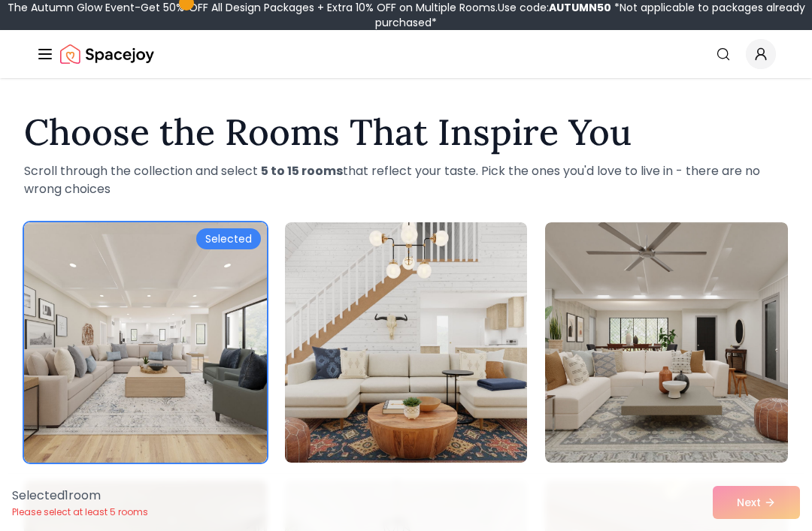 The image size is (812, 531). Describe the element at coordinates (80, 496) in the screenshot. I see `p: Selected 1 room` at that location.